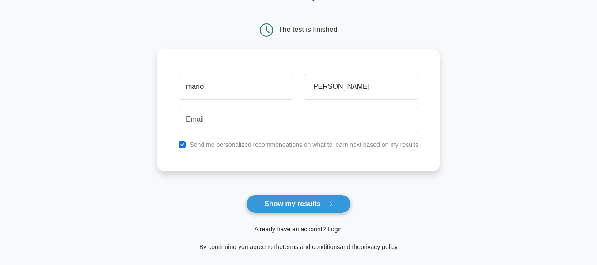  I want to click on a: Already have an account? Login, so click(298, 229).